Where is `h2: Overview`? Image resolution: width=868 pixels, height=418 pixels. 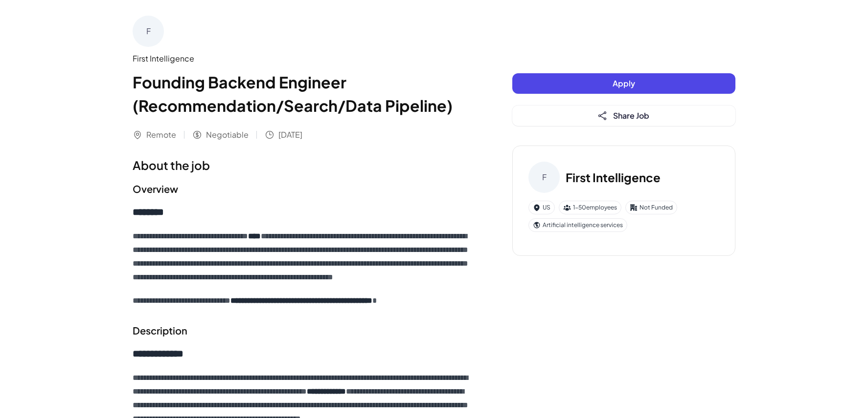 h2: Overview is located at coordinates (303, 189).